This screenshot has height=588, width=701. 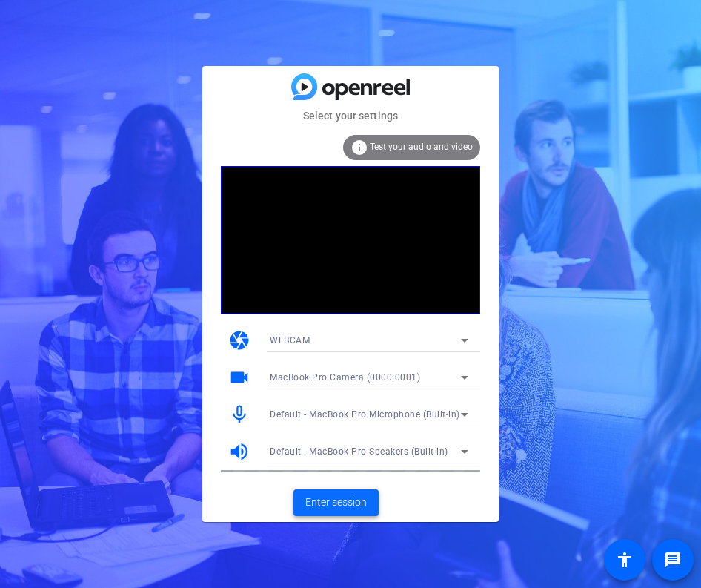 I want to click on button: Enter session, so click(x=336, y=503).